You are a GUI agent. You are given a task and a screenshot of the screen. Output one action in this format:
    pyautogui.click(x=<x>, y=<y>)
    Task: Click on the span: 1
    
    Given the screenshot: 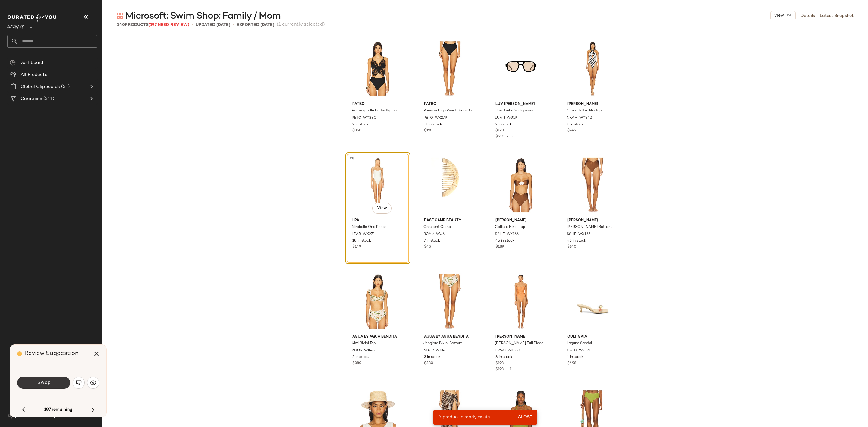 What is the action you would take?
    pyautogui.click(x=511, y=369)
    